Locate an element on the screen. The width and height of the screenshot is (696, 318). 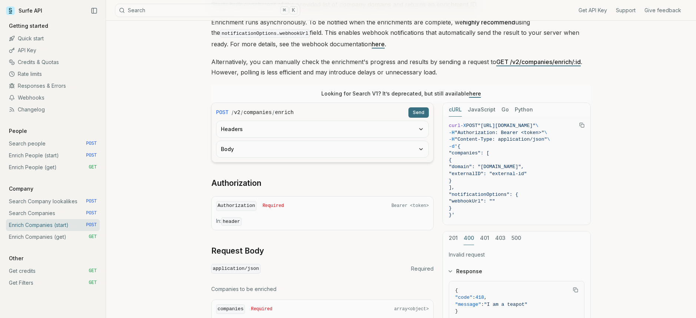
button: Go is located at coordinates (505, 110).